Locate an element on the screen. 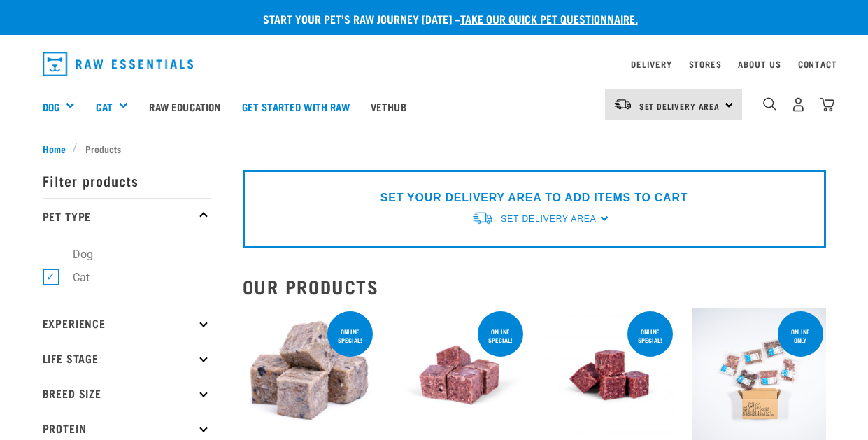 The image size is (868, 440). p: Experience is located at coordinates (126, 323).